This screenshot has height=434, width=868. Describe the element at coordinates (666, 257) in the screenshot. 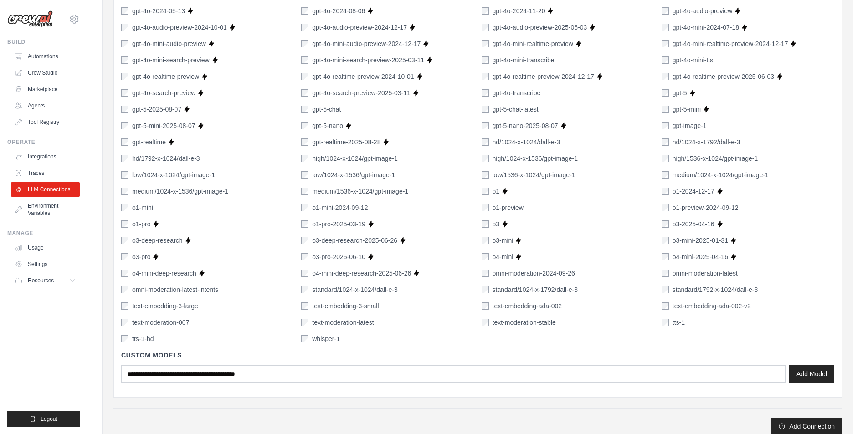

I see `input: o4-mini-2025-04-16` at that location.